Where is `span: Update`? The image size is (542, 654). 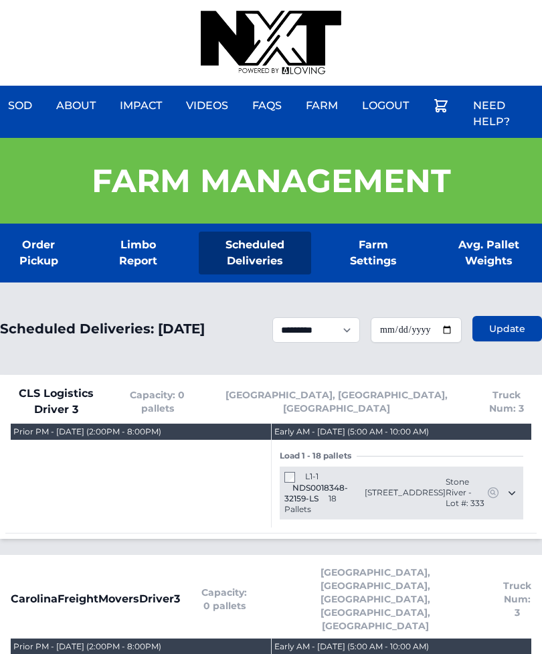
span: Update is located at coordinates (507, 329).